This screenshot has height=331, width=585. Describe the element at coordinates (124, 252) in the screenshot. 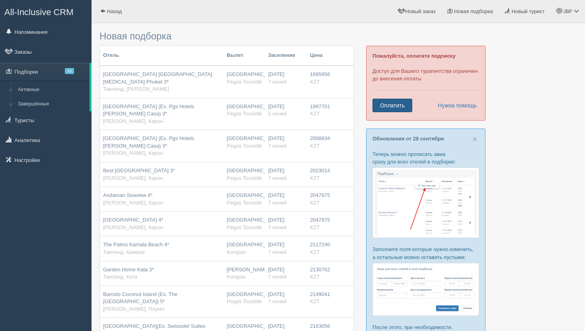

I see `span: Таиланд, Камала` at that location.